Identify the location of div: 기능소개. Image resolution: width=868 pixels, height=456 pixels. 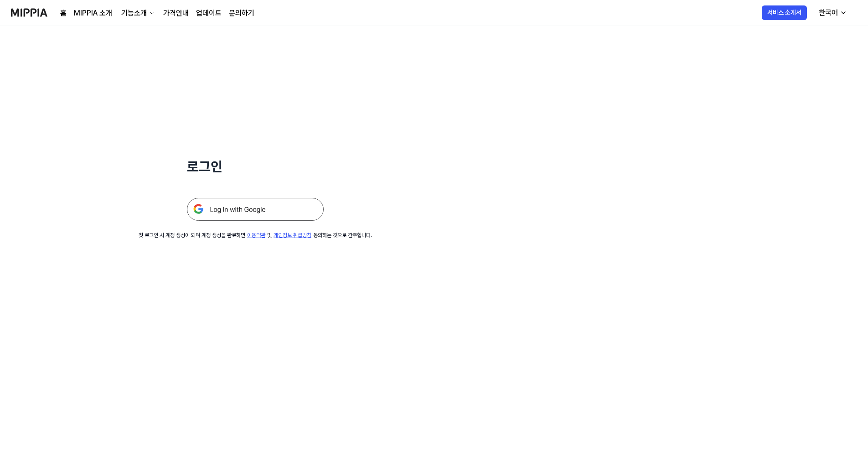
(134, 13).